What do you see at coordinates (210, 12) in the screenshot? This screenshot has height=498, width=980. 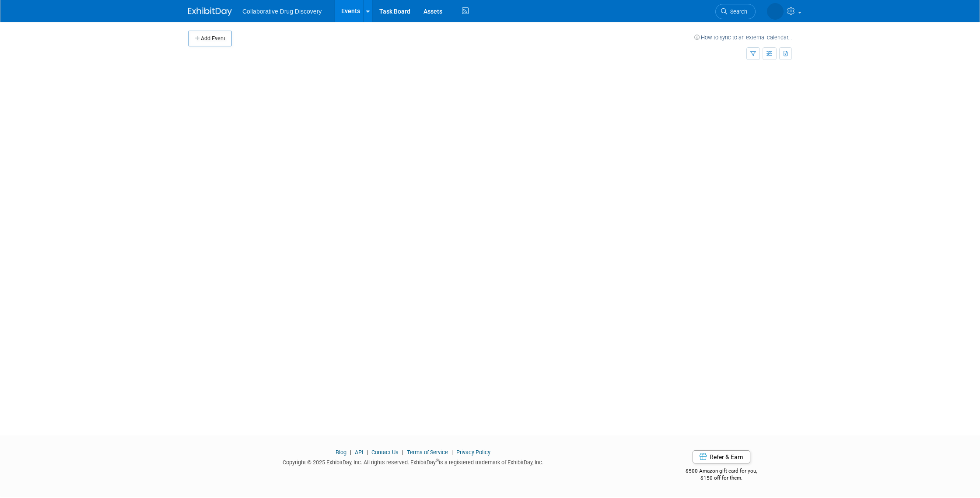 I see `img: ExhibitDay` at bounding box center [210, 12].